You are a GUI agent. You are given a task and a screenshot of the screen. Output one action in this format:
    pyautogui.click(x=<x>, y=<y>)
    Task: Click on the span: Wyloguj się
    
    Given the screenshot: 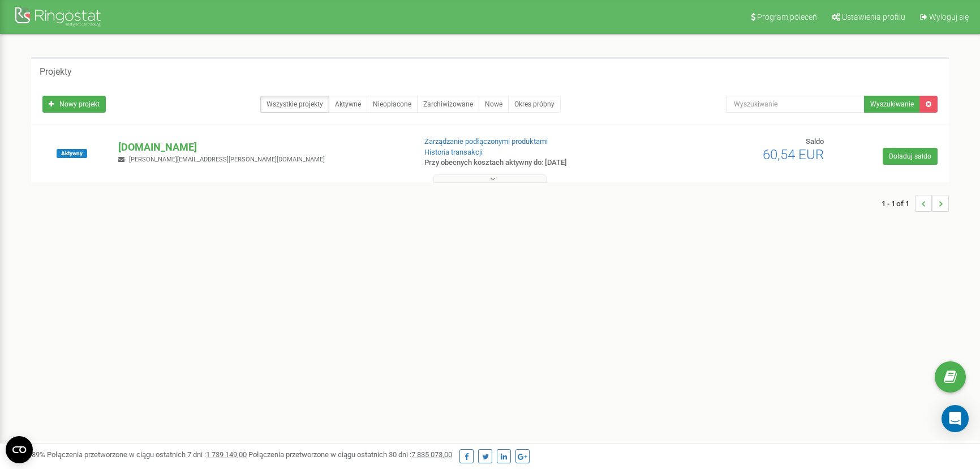 What is the action you would take?
    pyautogui.click(x=949, y=17)
    